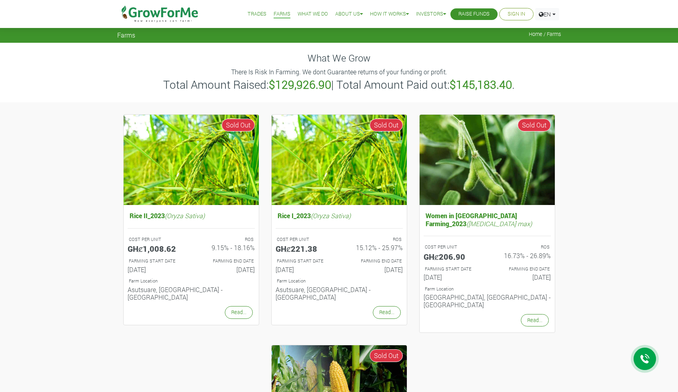 The image size is (678, 392). I want to click on a: About Us, so click(349, 14).